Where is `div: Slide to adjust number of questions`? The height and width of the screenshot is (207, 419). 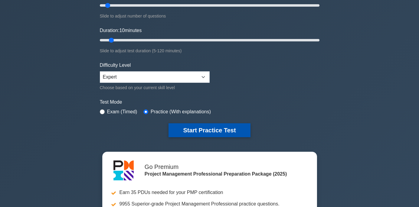 div: Slide to adjust number of questions is located at coordinates (209, 16).